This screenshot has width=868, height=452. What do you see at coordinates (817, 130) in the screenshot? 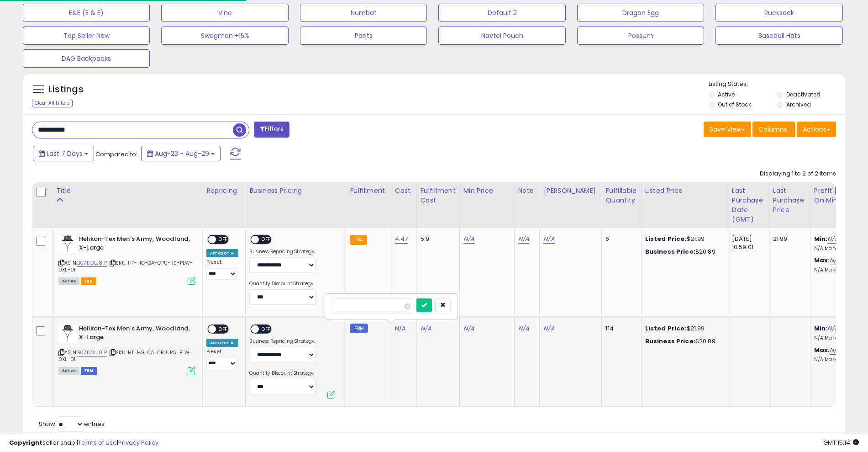
I see `button: Actions` at bounding box center [817, 130].